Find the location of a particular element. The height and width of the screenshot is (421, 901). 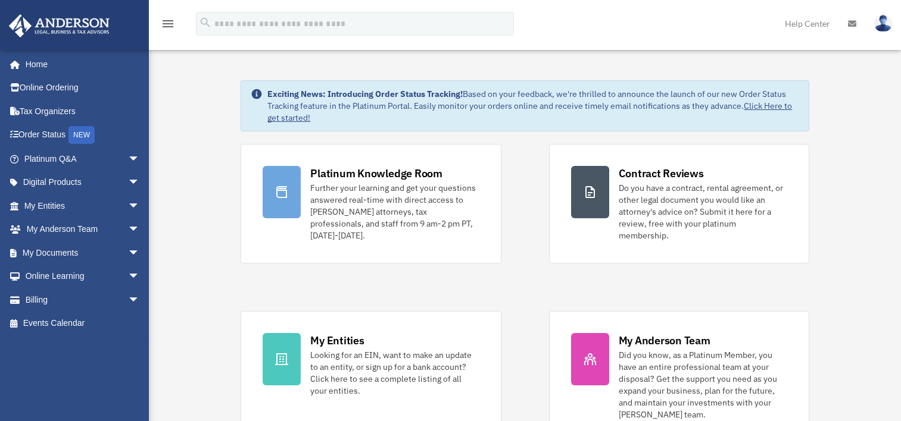

div: Do you have a contract, rental agreement, or other legal document you would like an attorney's ad... is located at coordinates (702, 212).